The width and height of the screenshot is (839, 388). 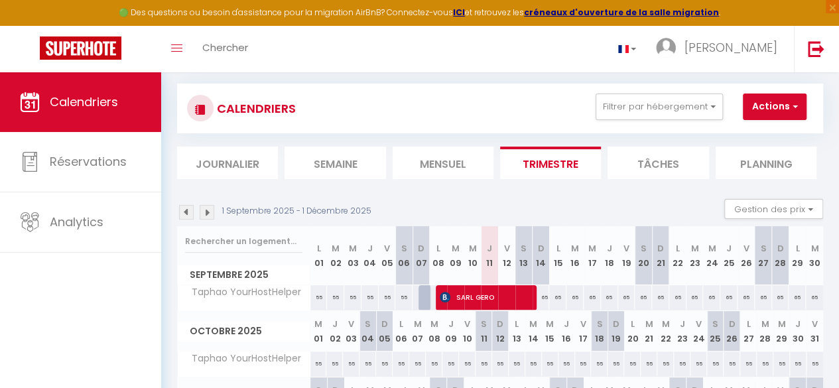 What do you see at coordinates (336, 255) in the screenshot?
I see `th: 02` at bounding box center [336, 255].